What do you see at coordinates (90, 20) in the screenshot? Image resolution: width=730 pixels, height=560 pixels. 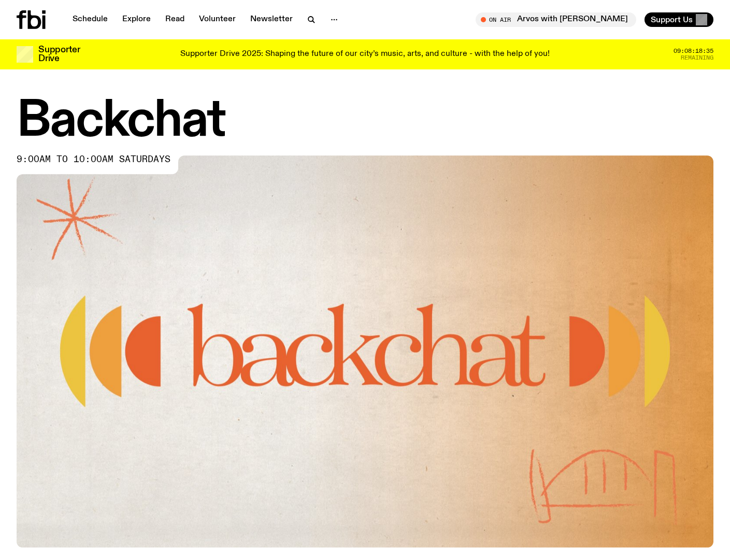 I see `a: Schedule` at bounding box center [90, 20].